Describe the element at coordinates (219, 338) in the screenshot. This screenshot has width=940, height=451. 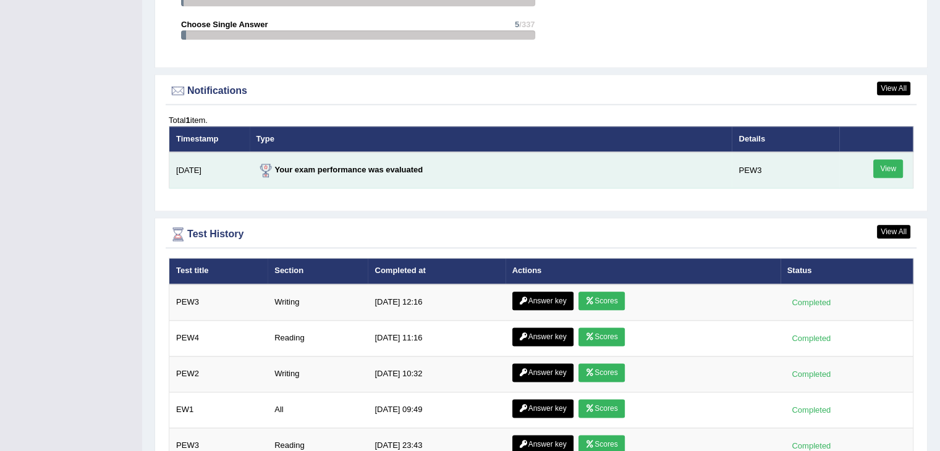
I see `td: PEW4` at that location.